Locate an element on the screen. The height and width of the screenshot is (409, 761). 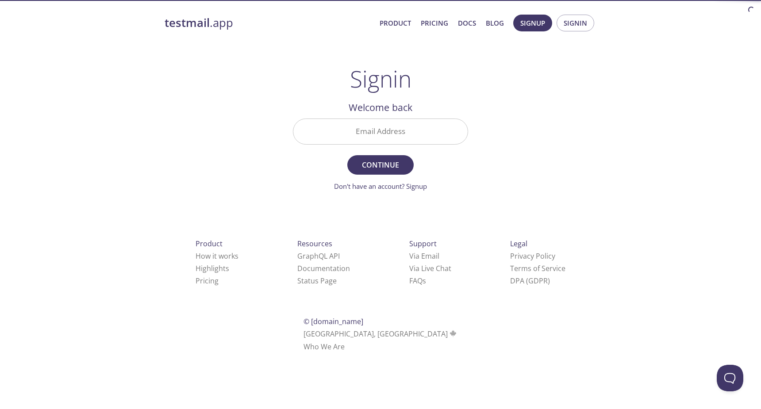
span: Signup is located at coordinates (533, 23).